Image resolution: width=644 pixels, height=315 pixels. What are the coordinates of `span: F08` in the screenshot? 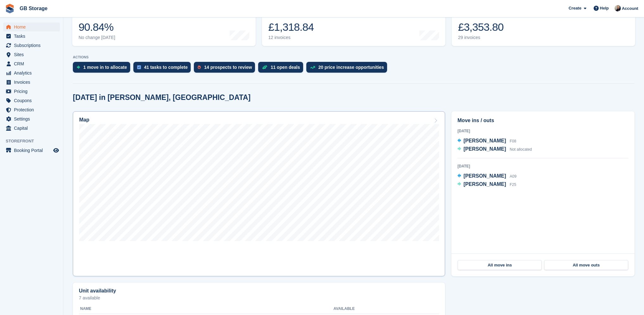 It's located at (513, 141).